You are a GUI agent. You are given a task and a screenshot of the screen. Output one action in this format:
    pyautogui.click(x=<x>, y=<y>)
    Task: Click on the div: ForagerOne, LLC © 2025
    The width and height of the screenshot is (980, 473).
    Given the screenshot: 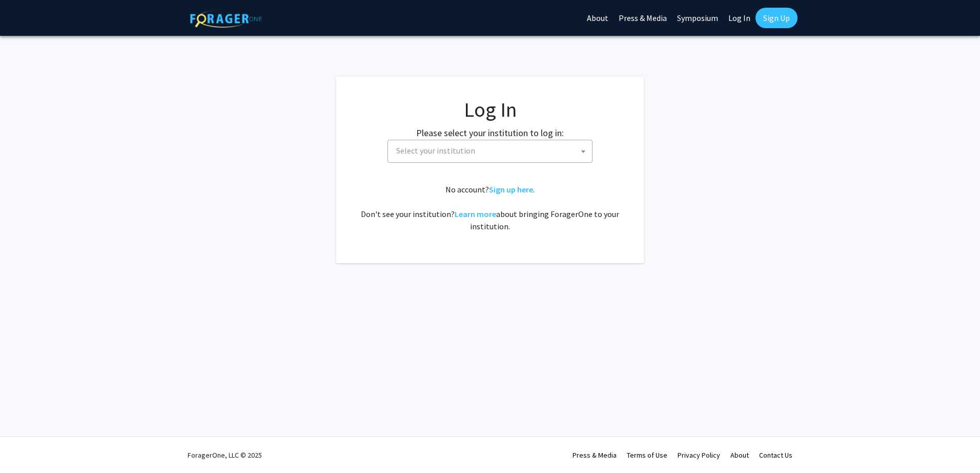 What is the action you would take?
    pyautogui.click(x=225, y=455)
    